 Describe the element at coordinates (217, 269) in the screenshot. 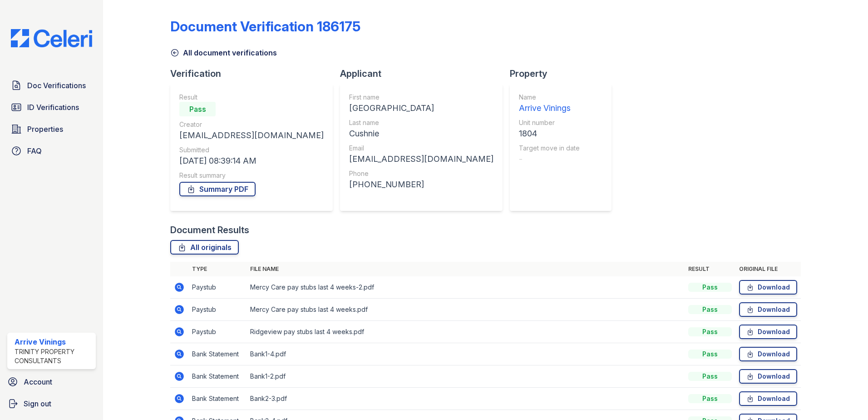

I see `th: Type` at that location.